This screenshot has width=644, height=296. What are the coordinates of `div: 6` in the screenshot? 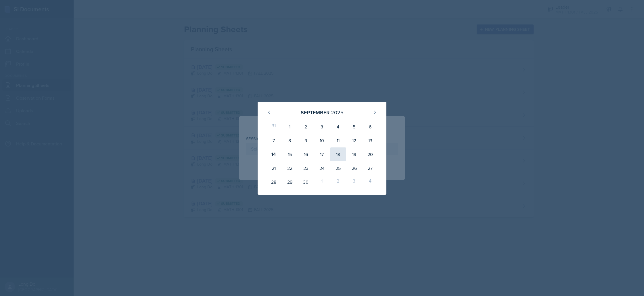 It's located at (371, 127).